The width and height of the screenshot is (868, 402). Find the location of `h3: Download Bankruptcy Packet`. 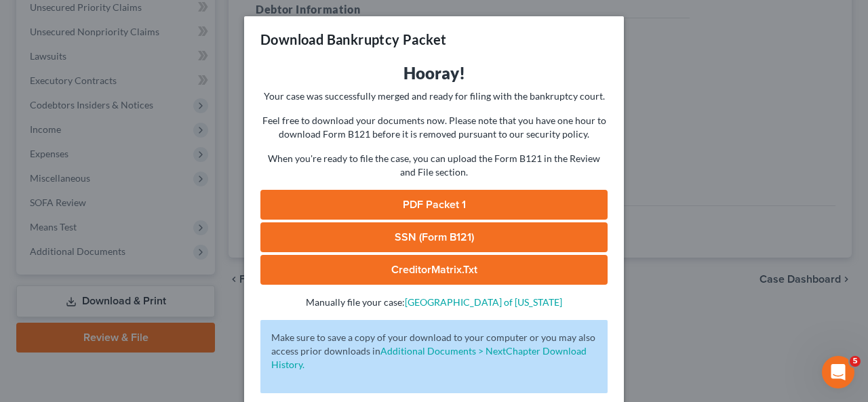

h3: Download Bankruptcy Packet is located at coordinates (353, 39).